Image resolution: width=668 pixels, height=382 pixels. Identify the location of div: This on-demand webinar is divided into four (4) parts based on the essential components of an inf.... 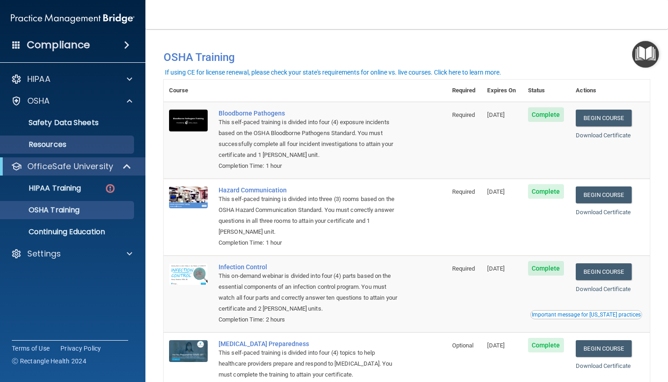
(310, 292).